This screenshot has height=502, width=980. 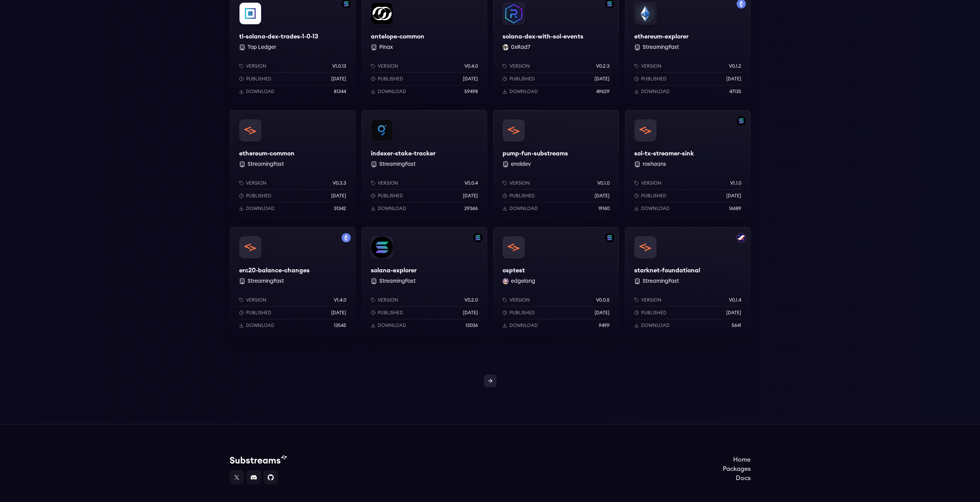 What do you see at coordinates (737, 460) in the screenshot?
I see `a: Home` at bounding box center [737, 460].